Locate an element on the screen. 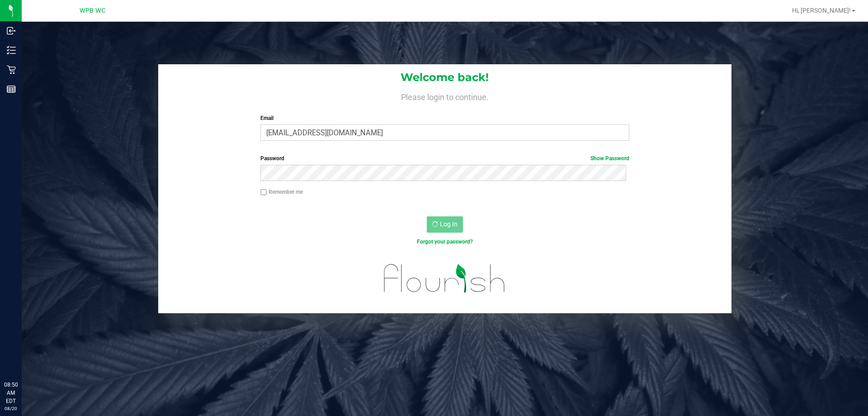  h1: Welcome back! is located at coordinates (445, 77).